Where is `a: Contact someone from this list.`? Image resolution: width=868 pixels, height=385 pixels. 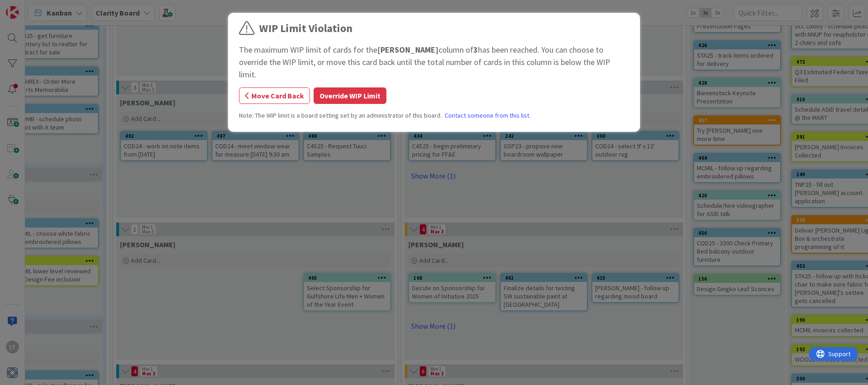 a: Contact someone from this list. is located at coordinates (487, 115).